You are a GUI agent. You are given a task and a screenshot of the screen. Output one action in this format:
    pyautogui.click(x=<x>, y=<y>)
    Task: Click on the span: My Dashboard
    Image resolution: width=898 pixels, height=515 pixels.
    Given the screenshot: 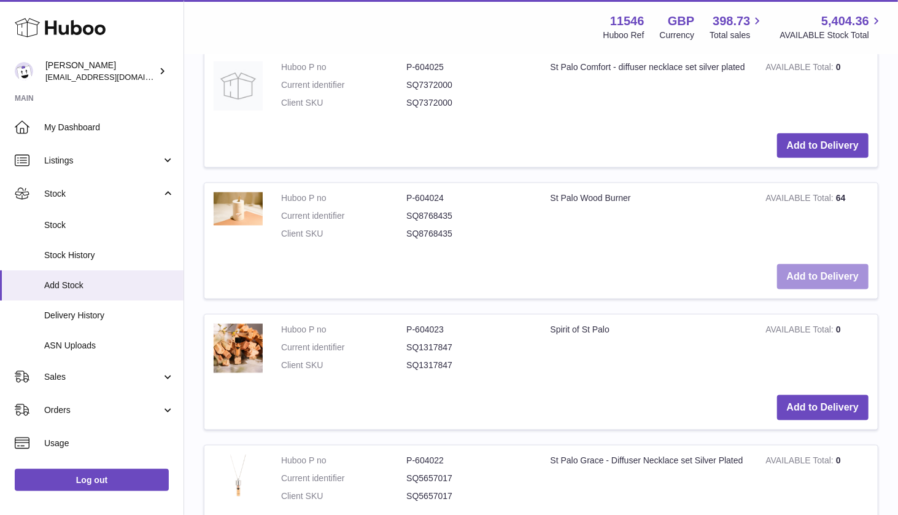 What is the action you would take?
    pyautogui.click(x=109, y=127)
    